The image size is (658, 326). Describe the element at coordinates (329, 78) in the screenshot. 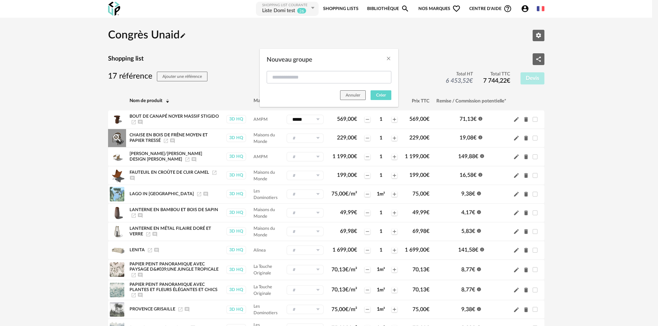

I see `div: Nouveau groupe` at that location.